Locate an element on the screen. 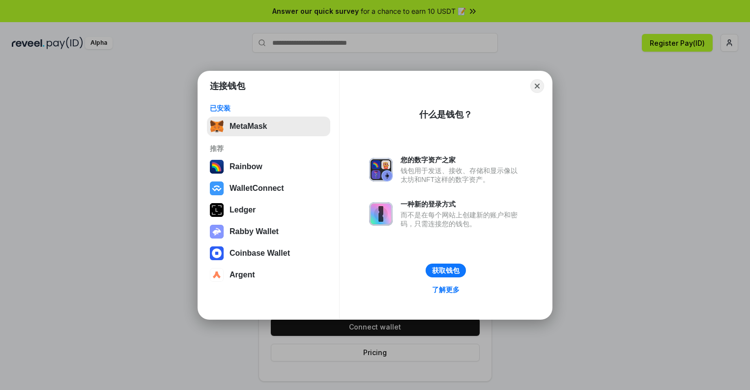  div: WalletConnect is located at coordinates (256, 188).